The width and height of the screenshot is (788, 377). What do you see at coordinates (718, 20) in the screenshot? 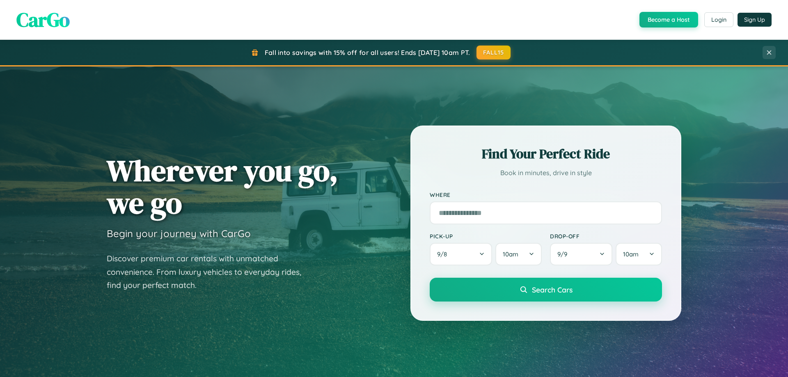
I see `button: Login` at bounding box center [718, 20].